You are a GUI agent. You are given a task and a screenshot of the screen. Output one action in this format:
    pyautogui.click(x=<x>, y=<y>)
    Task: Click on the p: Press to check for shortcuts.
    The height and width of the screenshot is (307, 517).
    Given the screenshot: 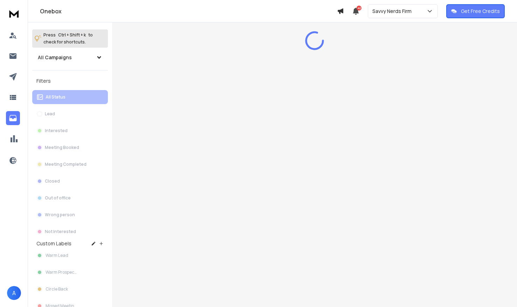 What is the action you would take?
    pyautogui.click(x=68, y=39)
    